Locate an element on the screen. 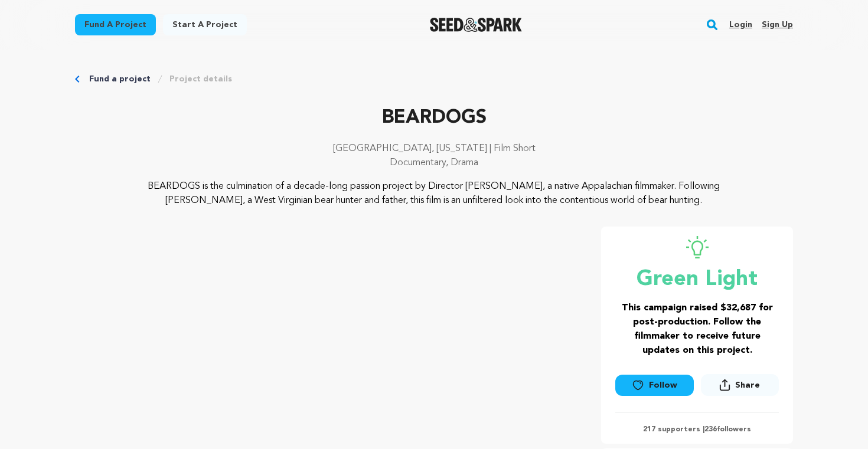  a: Login is located at coordinates (741, 25).